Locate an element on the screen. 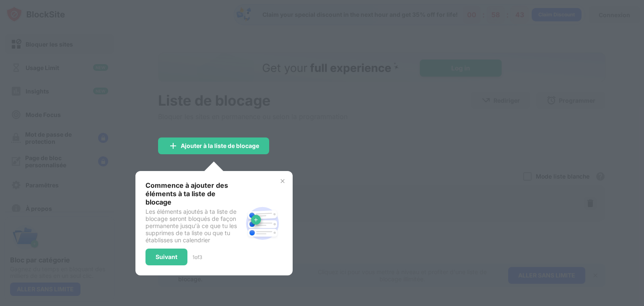 The width and height of the screenshot is (644, 306). div: Ajouter à la liste de blocage is located at coordinates (220, 146).